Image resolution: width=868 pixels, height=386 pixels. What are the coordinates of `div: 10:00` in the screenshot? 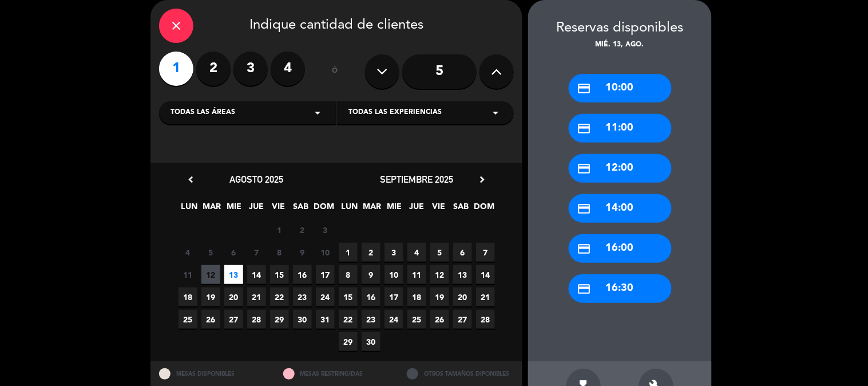 It's located at (620, 88).